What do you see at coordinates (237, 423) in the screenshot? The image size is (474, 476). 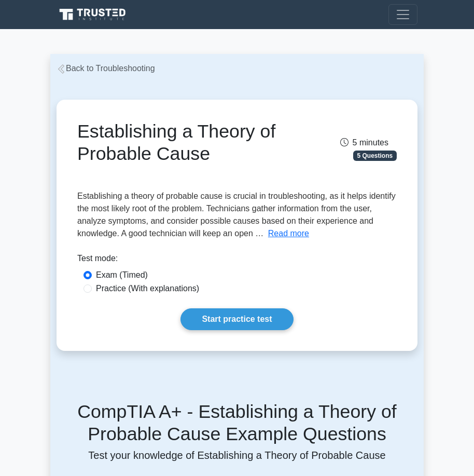 I see `h5: CompTIA A+ - Establishing a Theory of Probable Cause Example Questions` at bounding box center [237, 423].